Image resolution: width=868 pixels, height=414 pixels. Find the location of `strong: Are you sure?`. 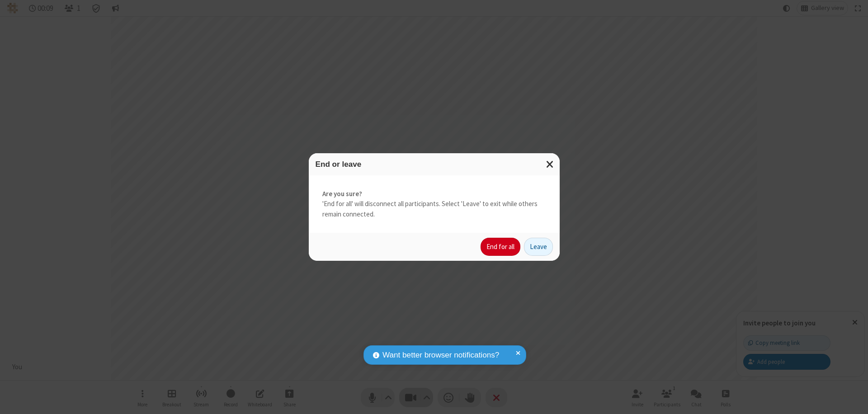

strong: Are you sure? is located at coordinates (434, 194).